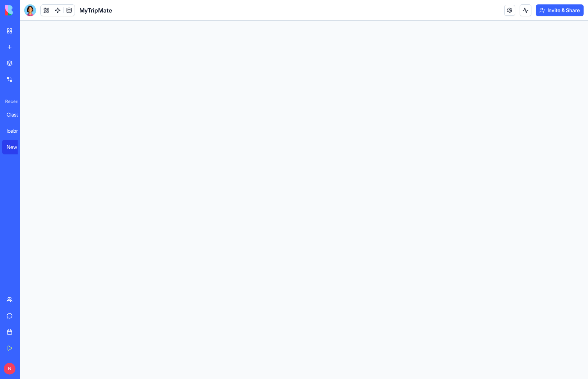  Describe the element at coordinates (17, 147) in the screenshot. I see `div: New App` at that location.